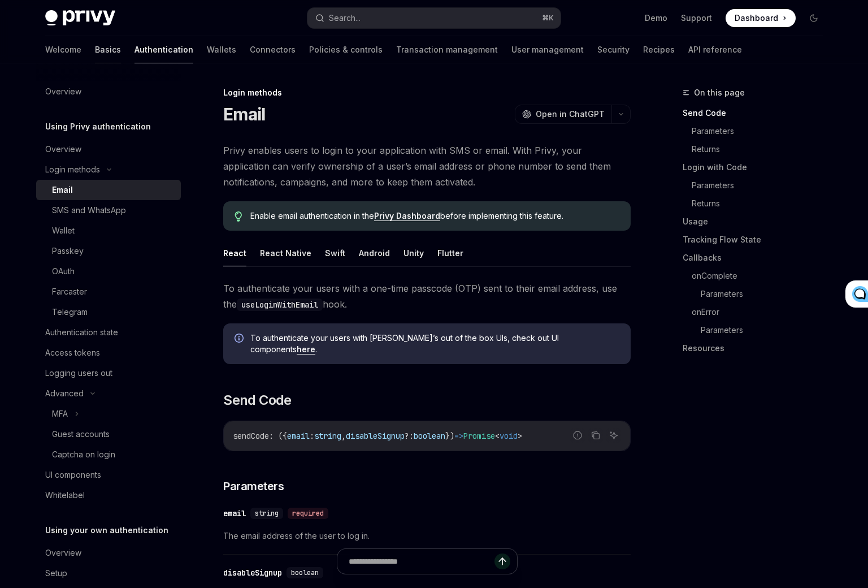 Image resolution: width=868 pixels, height=588 pixels. I want to click on span: email, so click(299, 436).